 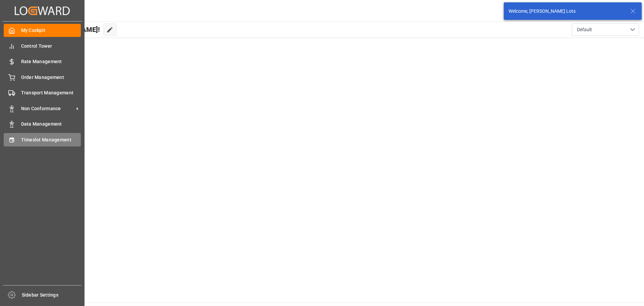 I want to click on span: Non Conformance, so click(x=48, y=108).